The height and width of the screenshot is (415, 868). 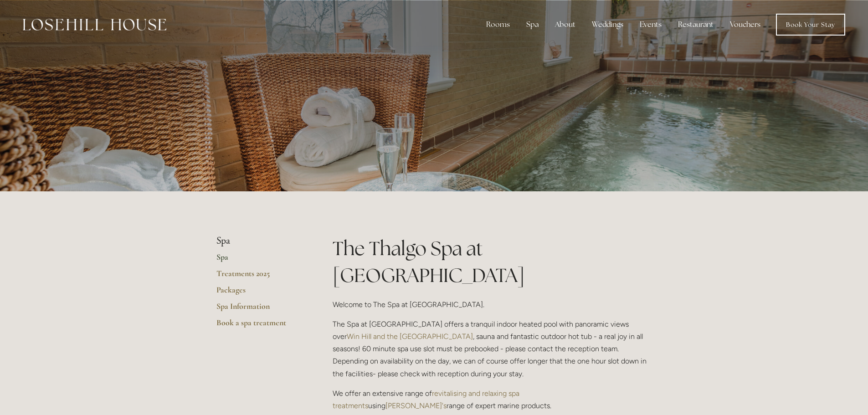 I want to click on li: Spa, so click(x=260, y=241).